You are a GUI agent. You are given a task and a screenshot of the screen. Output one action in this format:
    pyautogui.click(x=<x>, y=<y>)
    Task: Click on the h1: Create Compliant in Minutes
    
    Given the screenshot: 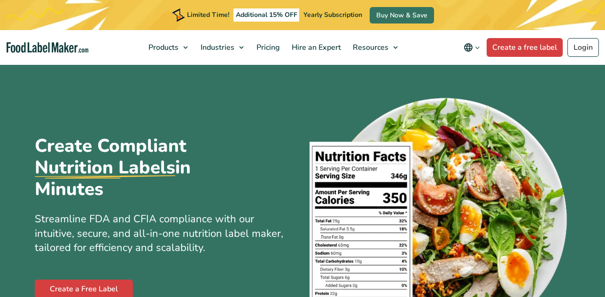 What is the action you would take?
    pyautogui.click(x=143, y=168)
    